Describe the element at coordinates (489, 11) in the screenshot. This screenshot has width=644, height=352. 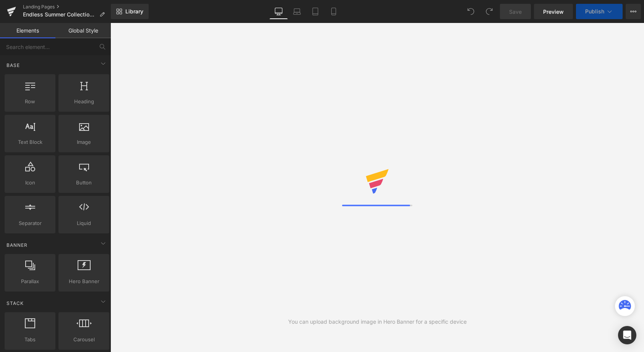
I see `button: Redo` at that location.